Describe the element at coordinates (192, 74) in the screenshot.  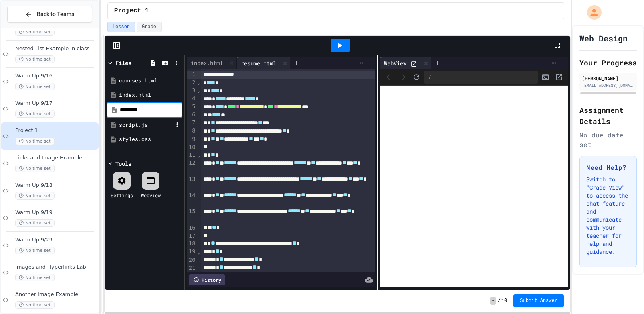
I see `div: 1` at that location.